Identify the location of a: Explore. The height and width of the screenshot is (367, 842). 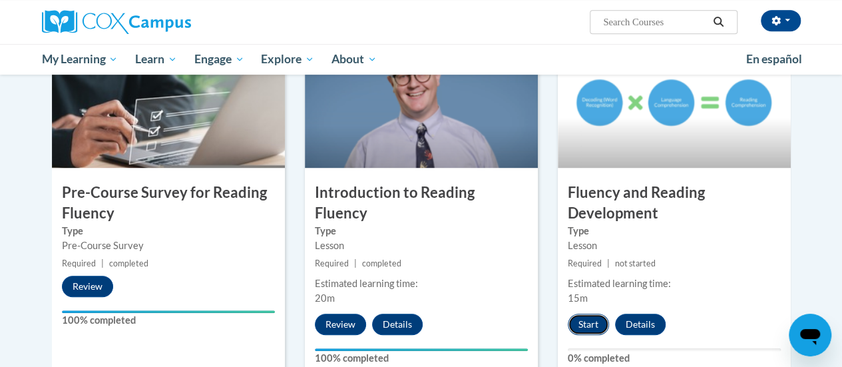
(288, 59).